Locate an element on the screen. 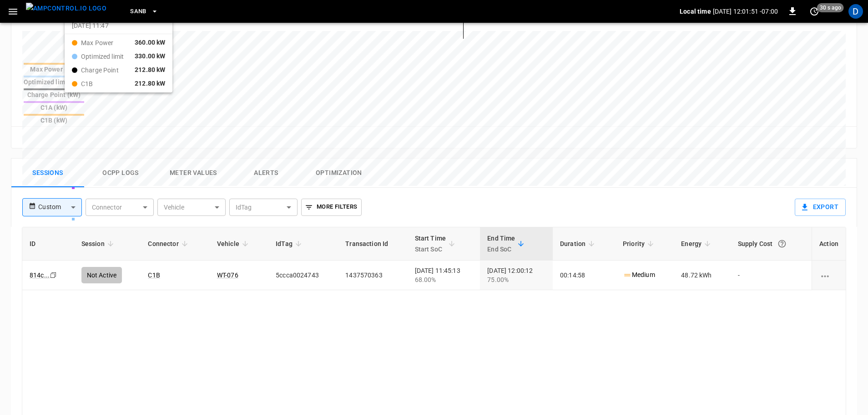 The height and width of the screenshot is (415, 868). span: Energy is located at coordinates (697, 243).